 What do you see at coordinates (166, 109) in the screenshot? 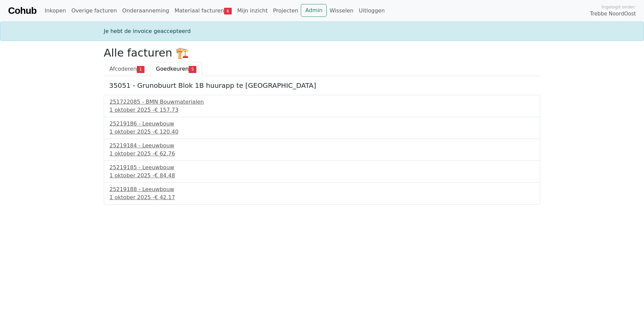
I see `span: € 157.73` at bounding box center [166, 109].